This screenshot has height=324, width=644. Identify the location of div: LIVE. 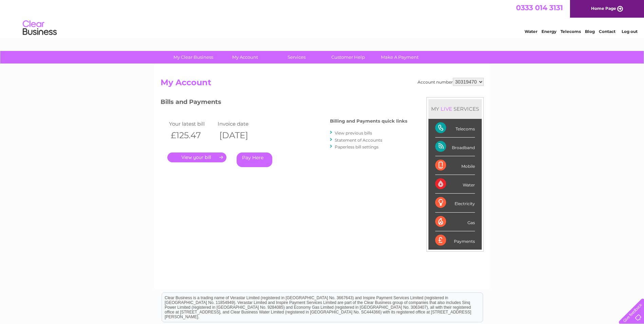
(446, 109).